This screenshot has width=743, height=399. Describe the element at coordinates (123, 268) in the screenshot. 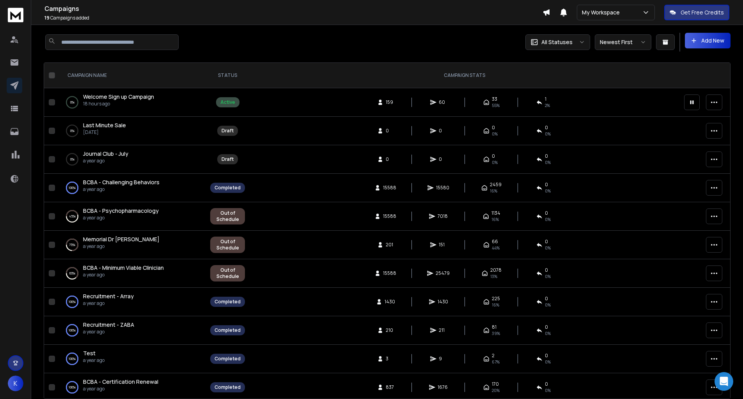

I see `a: BCBA - Minimum Viable Clinician` at that location.